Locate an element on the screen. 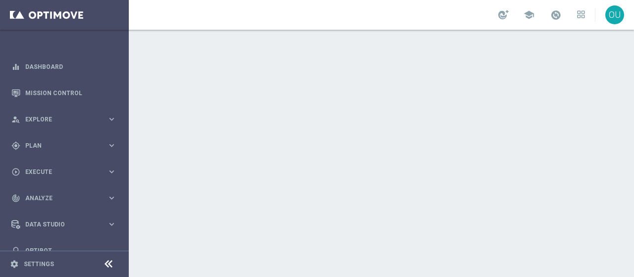 The image size is (634, 277). a: Dashboard is located at coordinates (71, 66).